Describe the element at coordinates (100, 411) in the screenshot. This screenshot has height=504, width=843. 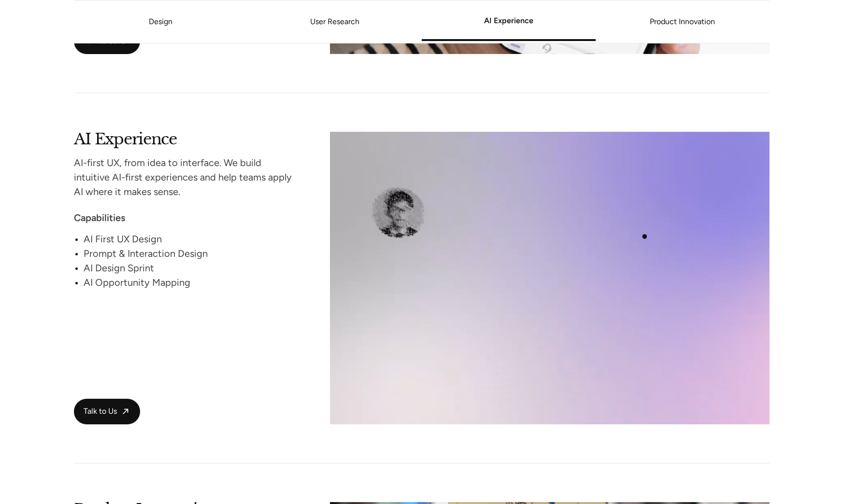
I see `span: Talk to Us` at that location.